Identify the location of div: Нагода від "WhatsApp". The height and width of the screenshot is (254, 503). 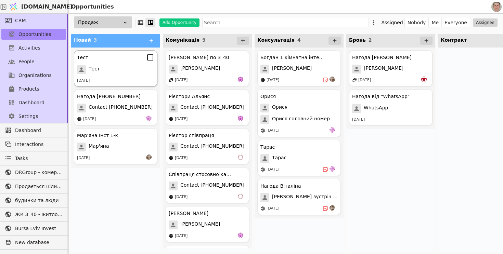
(381, 96).